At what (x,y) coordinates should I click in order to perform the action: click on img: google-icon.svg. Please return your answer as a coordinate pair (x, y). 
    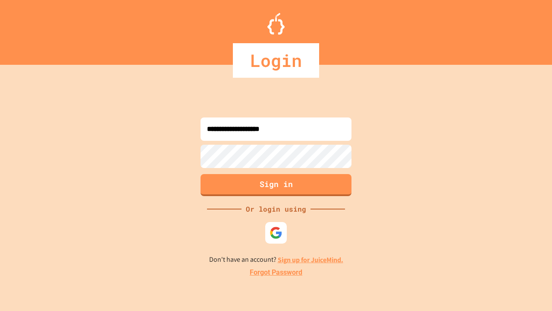
    Looking at the image, I should click on (276, 233).